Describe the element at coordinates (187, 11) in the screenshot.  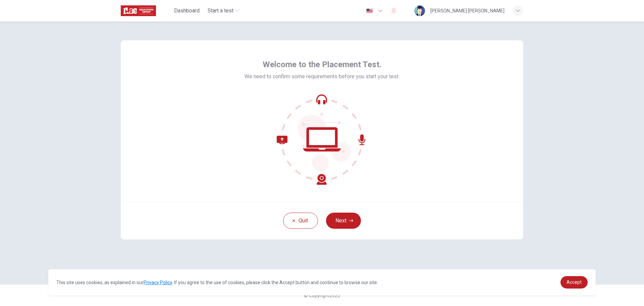
I see `span: Dashboard` at that location.